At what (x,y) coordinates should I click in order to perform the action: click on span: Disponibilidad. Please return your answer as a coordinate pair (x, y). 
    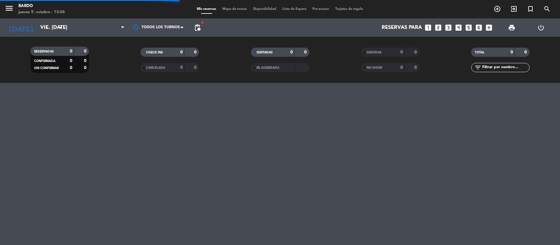
    Looking at the image, I should click on (265, 9).